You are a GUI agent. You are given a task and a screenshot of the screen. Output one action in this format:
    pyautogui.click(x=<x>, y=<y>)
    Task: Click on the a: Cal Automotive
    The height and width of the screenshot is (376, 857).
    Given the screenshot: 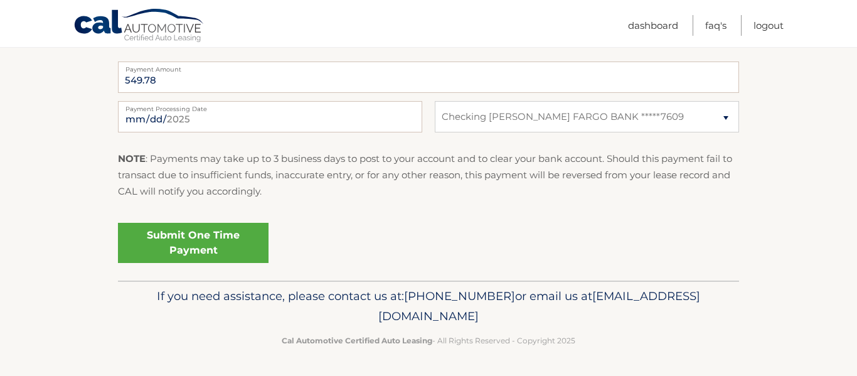 What is the action you would take?
    pyautogui.click(x=139, y=26)
    